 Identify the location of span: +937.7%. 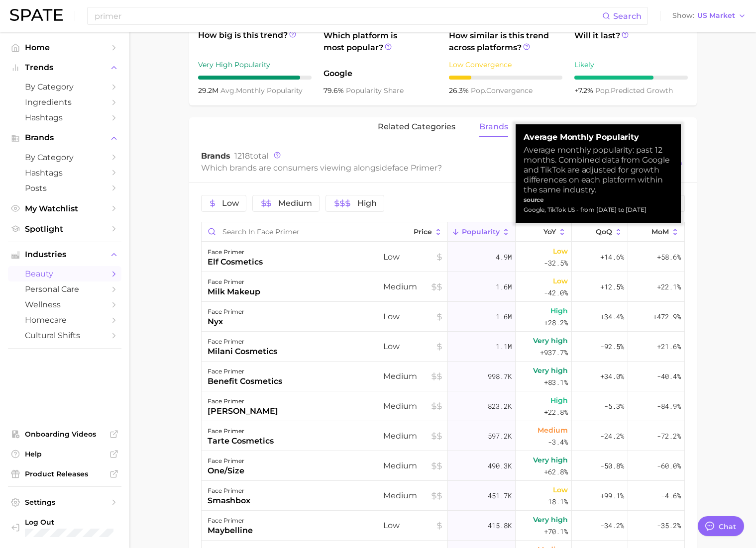
(554, 352).